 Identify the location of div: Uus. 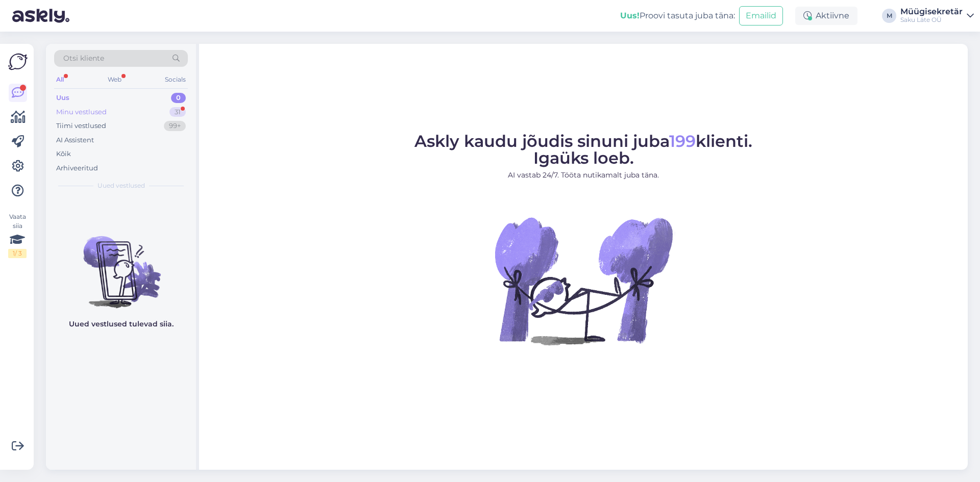
(63, 98).